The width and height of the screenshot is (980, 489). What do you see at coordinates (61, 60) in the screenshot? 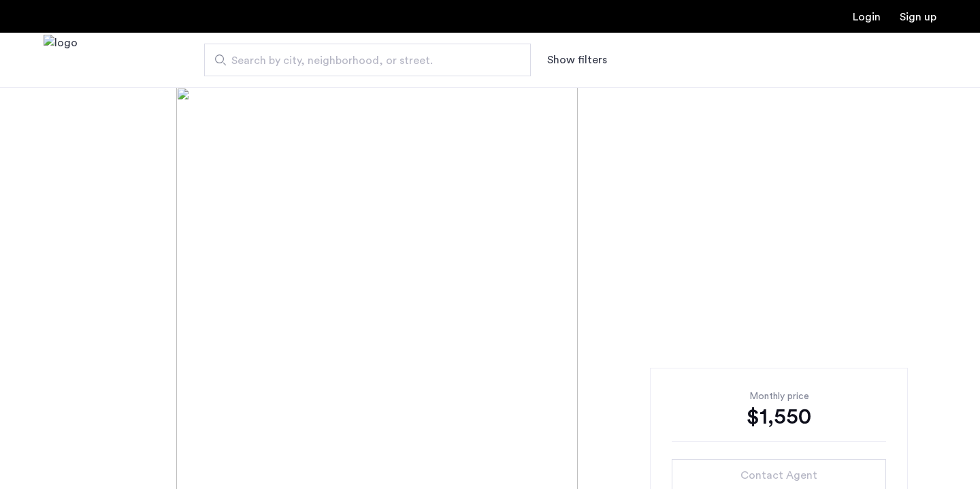
I see `a: Cazamio Logo` at bounding box center [61, 60].